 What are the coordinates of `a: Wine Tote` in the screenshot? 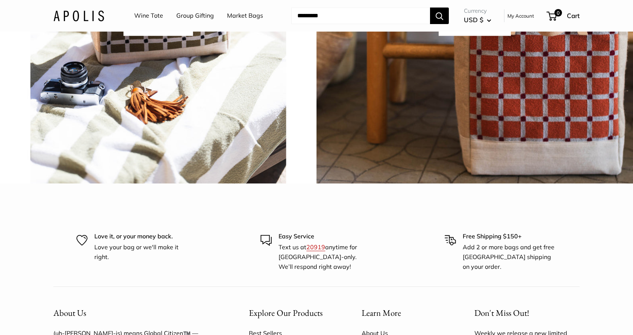 It's located at (148, 16).